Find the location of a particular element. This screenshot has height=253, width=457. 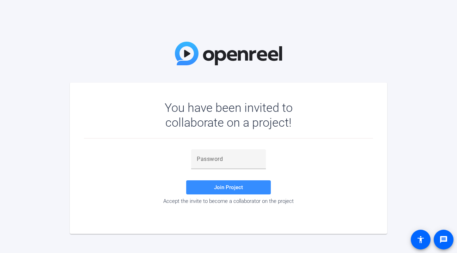

div: You have been invited to collaborate on a project! is located at coordinates (229, 115).